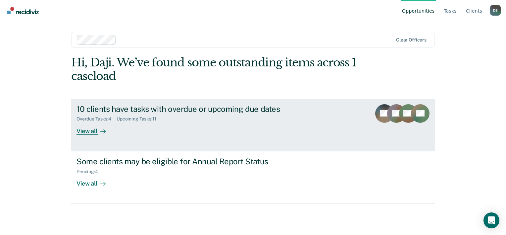  What do you see at coordinates (492, 220) in the screenshot?
I see `div: Open Intercom Messenger` at bounding box center [492, 220].